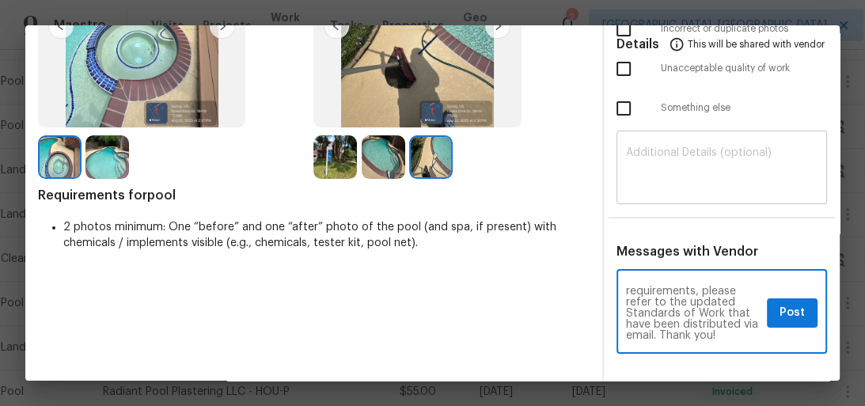  What do you see at coordinates (687, 252) in the screenshot?
I see `span: Messages with Vendor` at bounding box center [687, 252].